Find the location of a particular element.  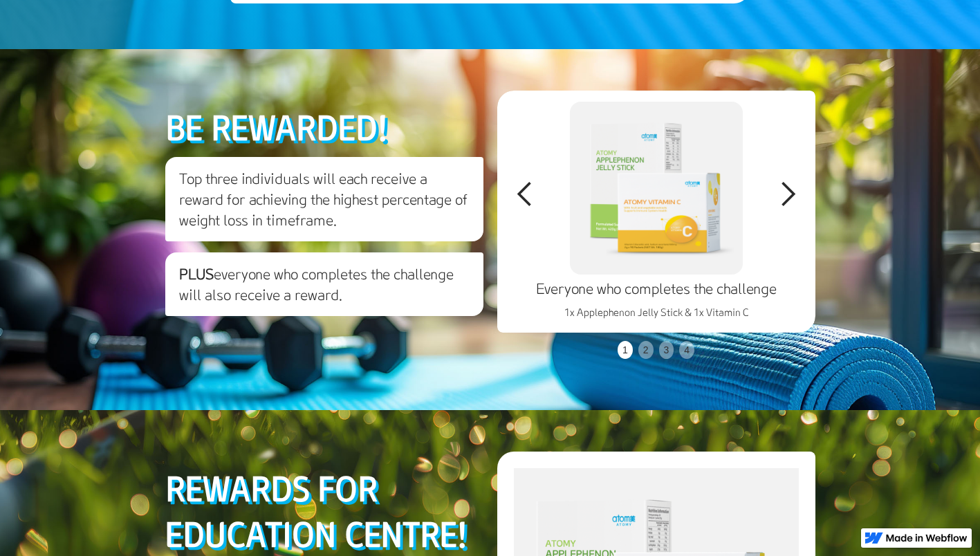

h3: everyone who completes the challenge will also receive a reward. is located at coordinates (324, 284).